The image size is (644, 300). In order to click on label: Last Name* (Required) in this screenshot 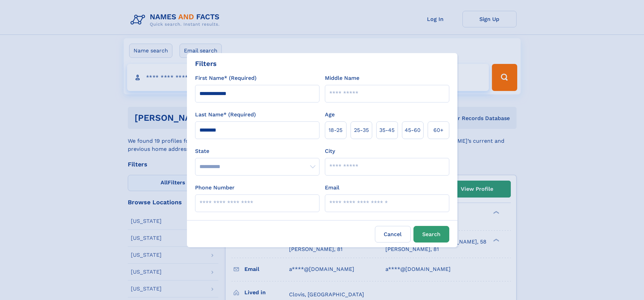, I will do `click(226, 115)`.